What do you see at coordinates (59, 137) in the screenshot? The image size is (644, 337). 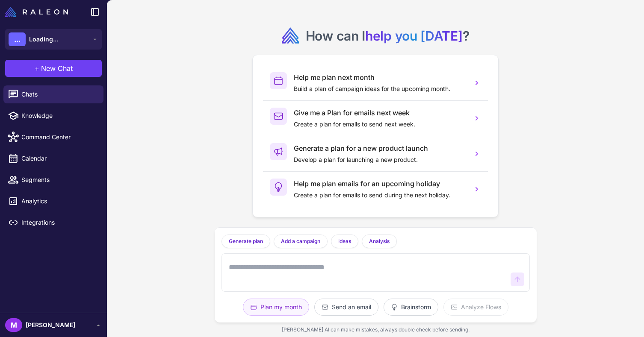 I see `span: Command Center` at bounding box center [59, 137].